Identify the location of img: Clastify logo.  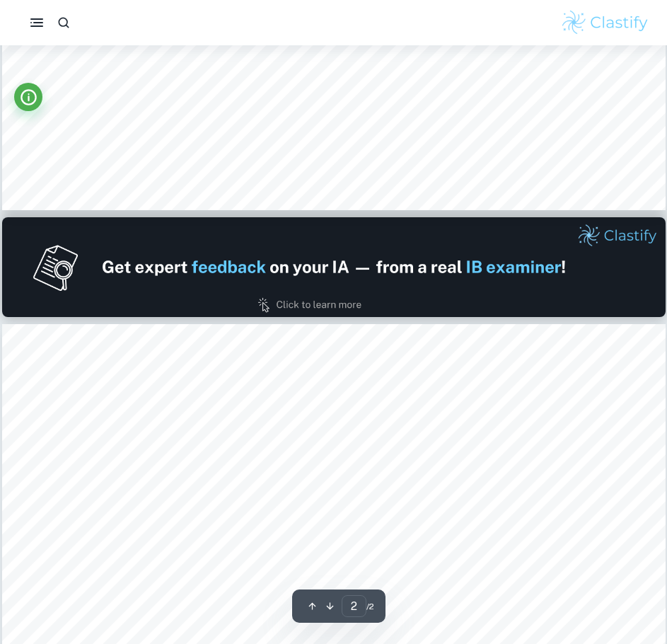
(605, 23).